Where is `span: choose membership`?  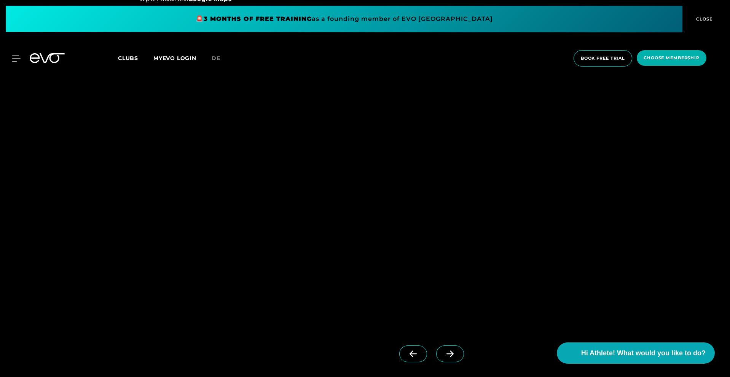 span: choose membership is located at coordinates (671, 58).